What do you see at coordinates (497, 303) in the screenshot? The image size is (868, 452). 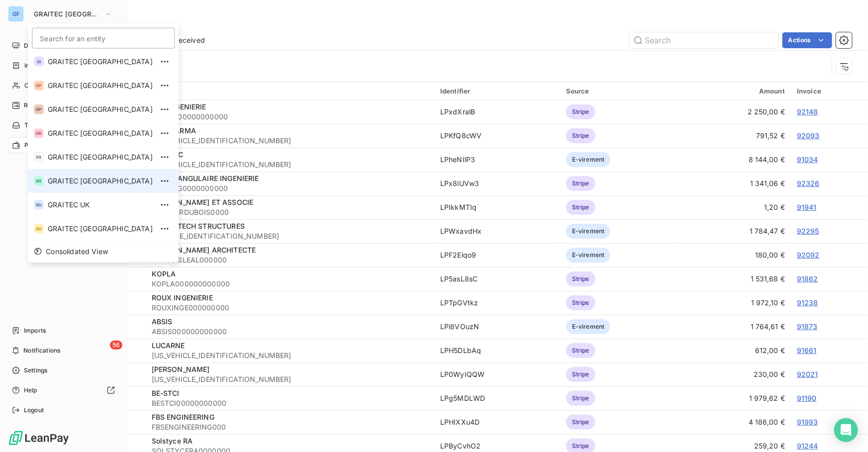 I see `td: LPTpGVtkz` at bounding box center [497, 303].